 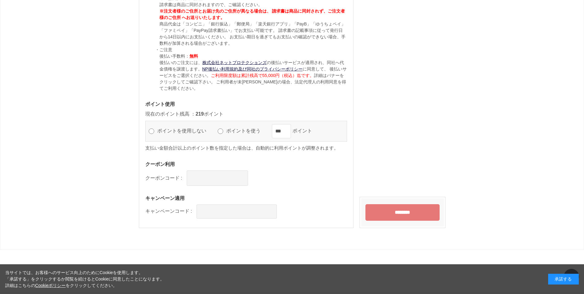 What do you see at coordinates (263, 75) in the screenshot?
I see `span: ご利用限度額は累計残高で55,000円（税込）迄です。` at bounding box center [263, 75].